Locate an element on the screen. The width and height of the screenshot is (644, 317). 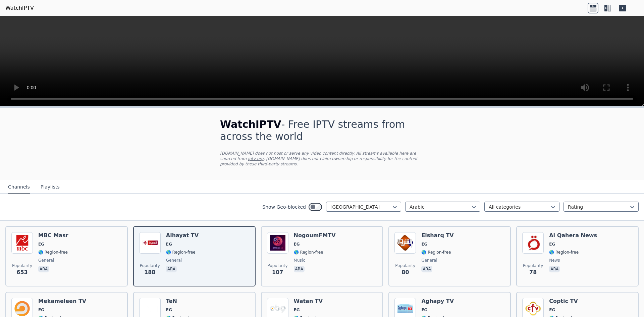
a: WatchIPTV is located at coordinates (20, 8).